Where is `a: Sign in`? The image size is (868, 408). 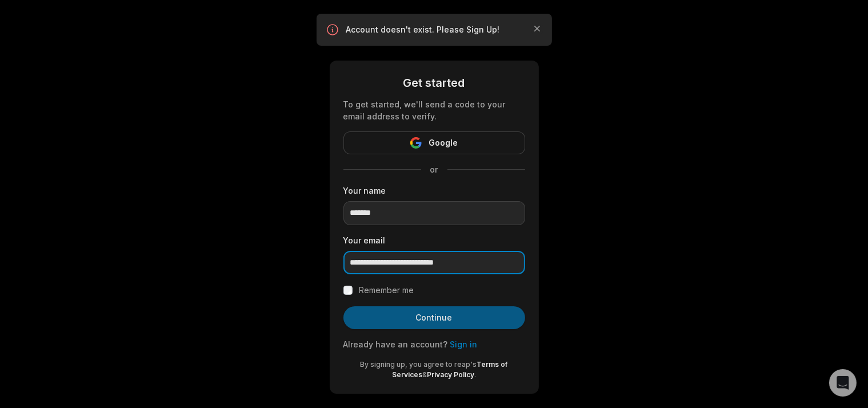
a: Sign in is located at coordinates (464, 344).